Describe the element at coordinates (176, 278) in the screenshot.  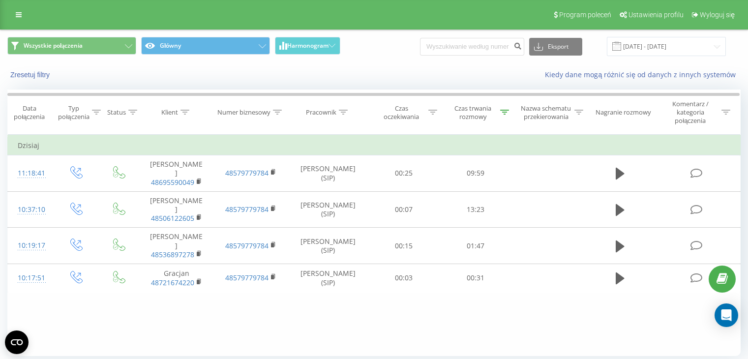
I see `td: Gracjan` at that location.